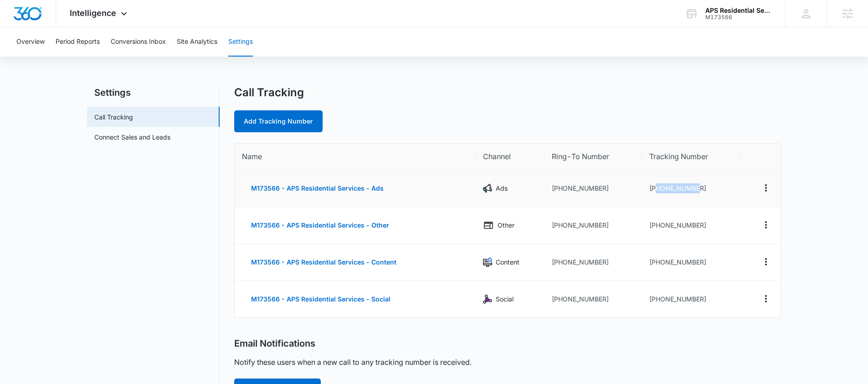 The image size is (868, 384). What do you see at coordinates (275, 343) in the screenshot?
I see `h2: Email Notifications` at bounding box center [275, 343].